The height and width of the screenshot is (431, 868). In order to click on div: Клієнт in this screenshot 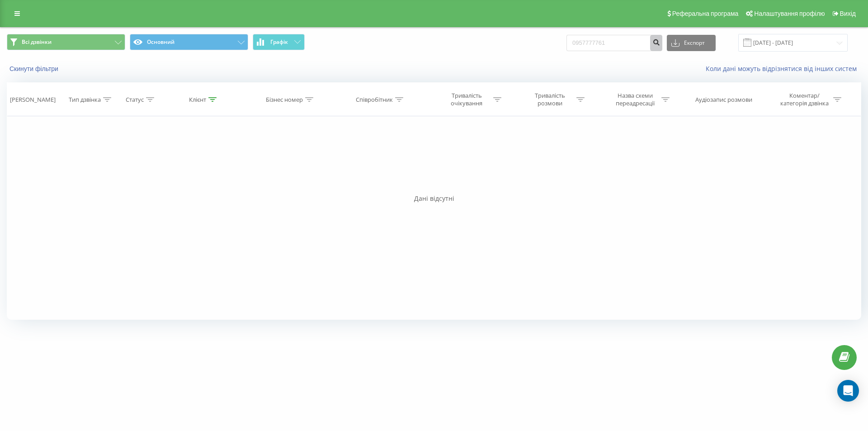, I will do `click(198, 99)`.